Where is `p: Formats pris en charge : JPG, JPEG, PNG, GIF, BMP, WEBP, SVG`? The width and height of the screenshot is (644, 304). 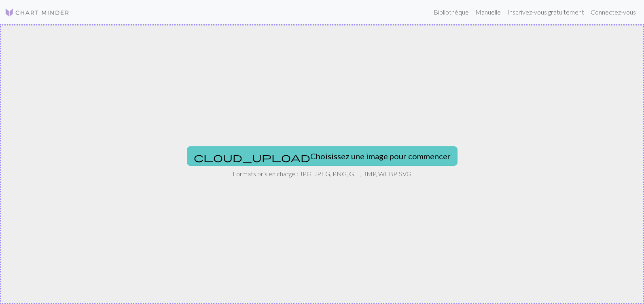 p: Formats pris en charge : JPG, JPEG, PNG, GIF, BMP, WEBP, SVG is located at coordinates (322, 174).